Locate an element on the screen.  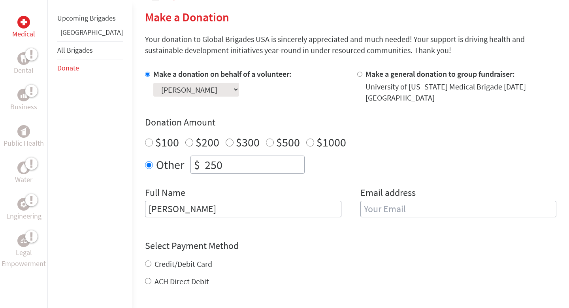
input: Enter Amount is located at coordinates (254, 165).